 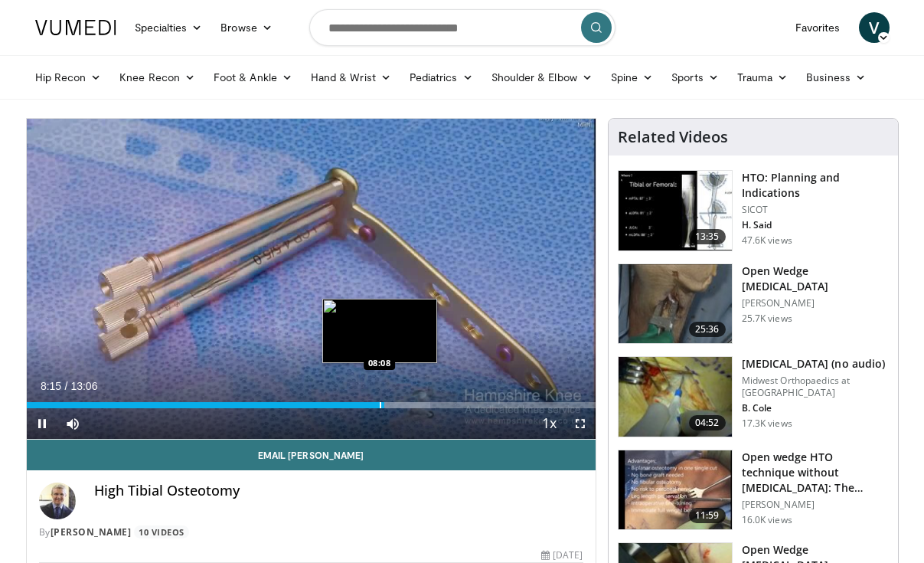 I want to click on img: VuMedi Logo, so click(x=75, y=27).